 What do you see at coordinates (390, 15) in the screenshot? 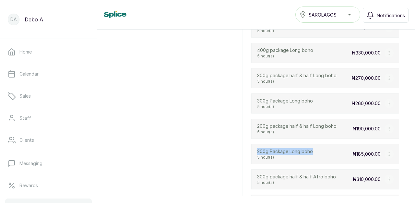
I see `span: Notifications` at bounding box center [390, 15].